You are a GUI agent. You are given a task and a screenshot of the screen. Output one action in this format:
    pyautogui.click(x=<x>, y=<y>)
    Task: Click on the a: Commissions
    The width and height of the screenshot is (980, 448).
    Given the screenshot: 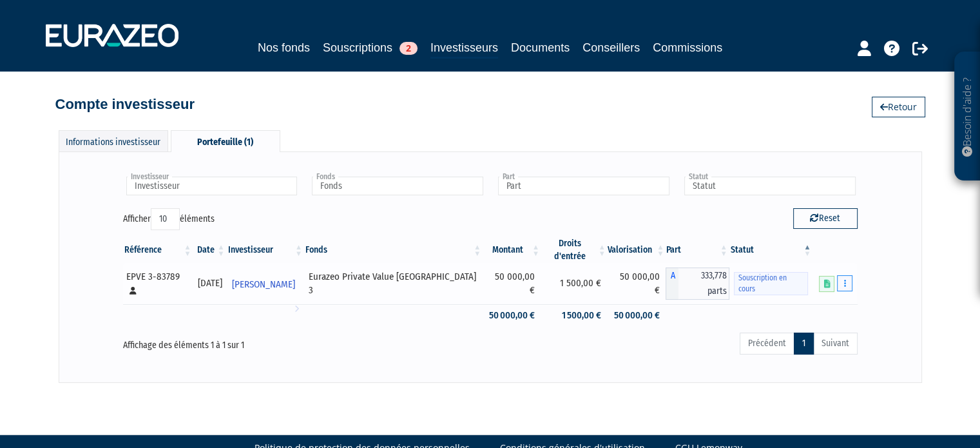 What is the action you would take?
    pyautogui.click(x=687, y=48)
    